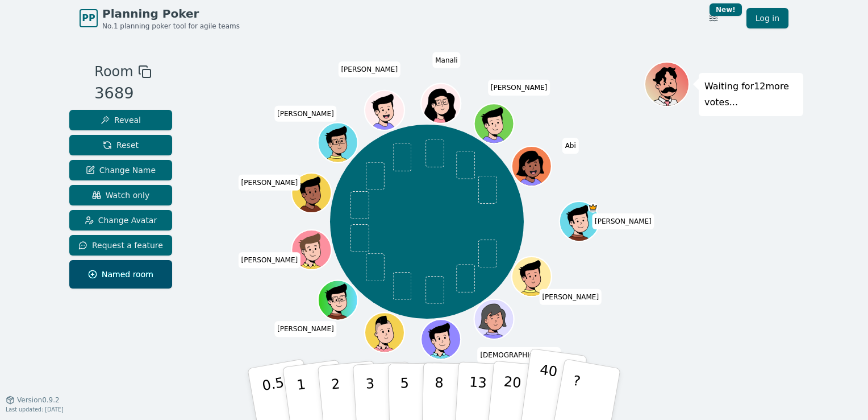 The width and height of the screenshot is (868, 420). What do you see at coordinates (121, 145) in the screenshot?
I see `span: Reset` at bounding box center [121, 145].